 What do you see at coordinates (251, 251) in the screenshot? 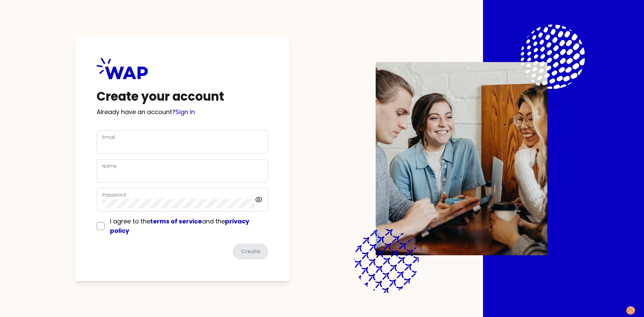
I see `button: Create` at bounding box center [251, 251].